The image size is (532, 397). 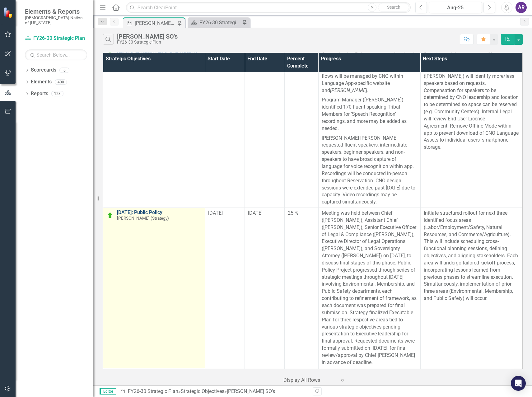 What do you see at coordinates (471, 98) in the screenshot?
I see `p: Obtain clarification from vendor (Rosetta Stone) on minimum counts of language fluency levels req...` at bounding box center [471, 98].